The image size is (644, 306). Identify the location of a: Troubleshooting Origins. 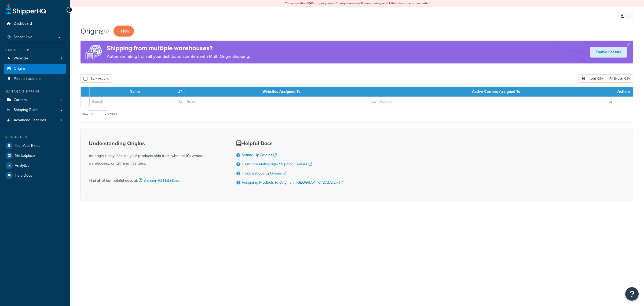
(264, 173).